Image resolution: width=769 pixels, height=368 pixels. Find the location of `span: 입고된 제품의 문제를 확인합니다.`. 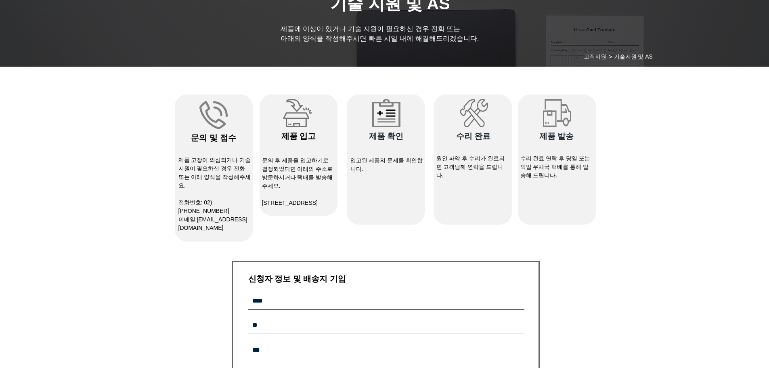

span: 입고된 제품의 문제를 확인합니다. is located at coordinates (387, 164).